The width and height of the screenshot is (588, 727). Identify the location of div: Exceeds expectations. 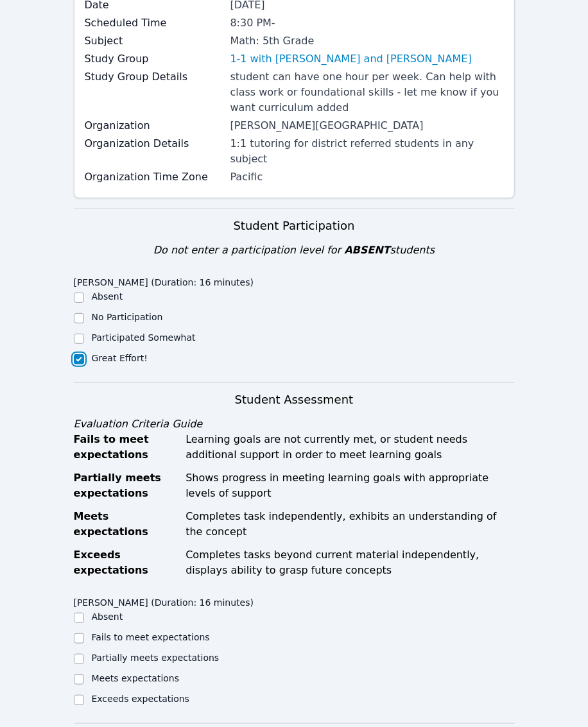
(126, 563).